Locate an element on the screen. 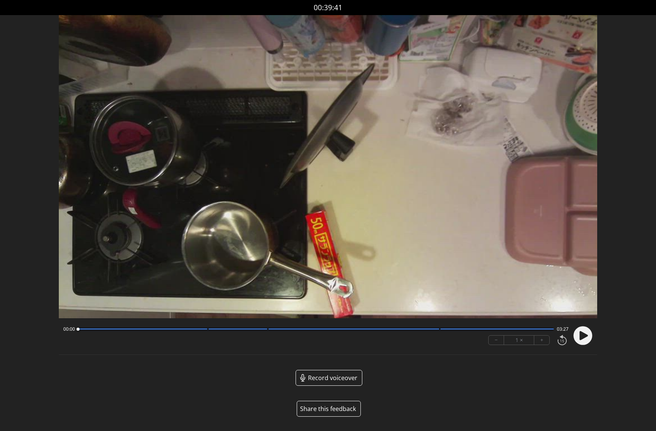 This screenshot has height=431, width=656. span: Record voiceover is located at coordinates (332, 378).